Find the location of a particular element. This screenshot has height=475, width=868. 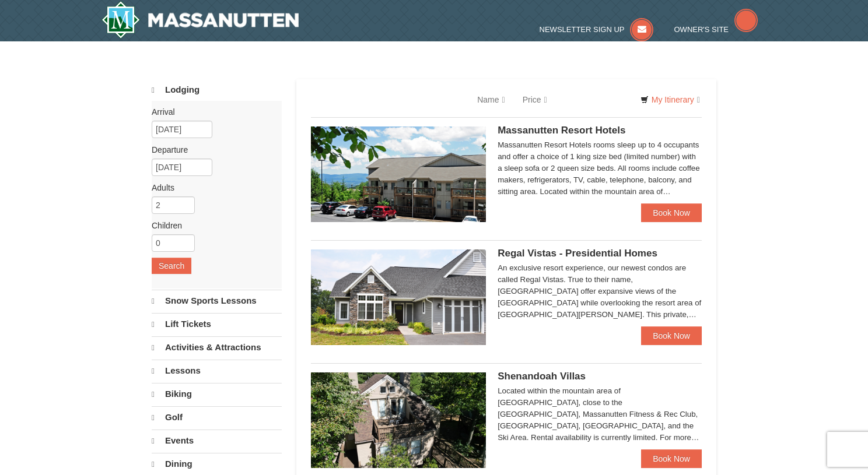

a: Massanutten Resort is located at coordinates (200, 20).